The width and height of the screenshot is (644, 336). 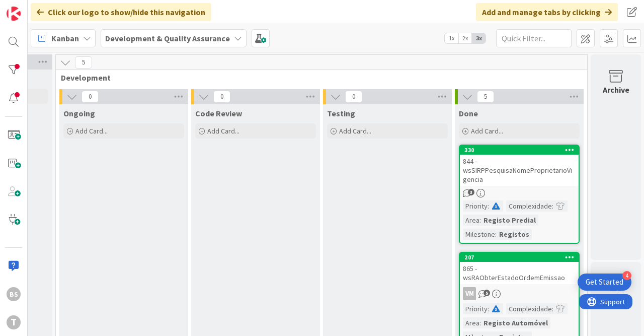 What do you see at coordinates (79, 113) in the screenshot?
I see `span: Ongoing` at bounding box center [79, 113].